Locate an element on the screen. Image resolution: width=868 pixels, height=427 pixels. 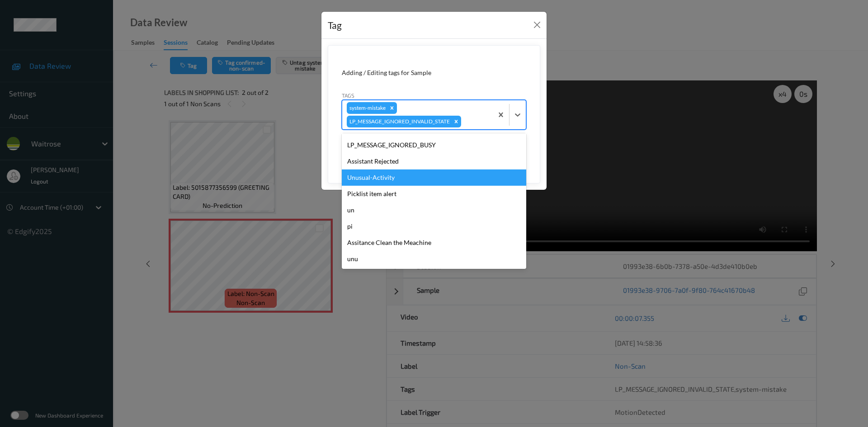
div: Tag is located at coordinates (334, 25).